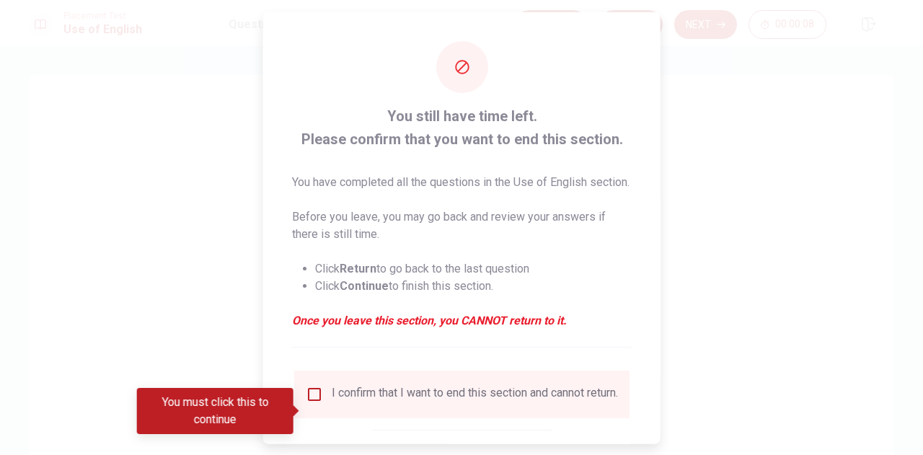 This screenshot has width=923, height=455. What do you see at coordinates (462, 182) in the screenshot?
I see `p: You have completed all the questions in the Use of English section.` at bounding box center [462, 182].